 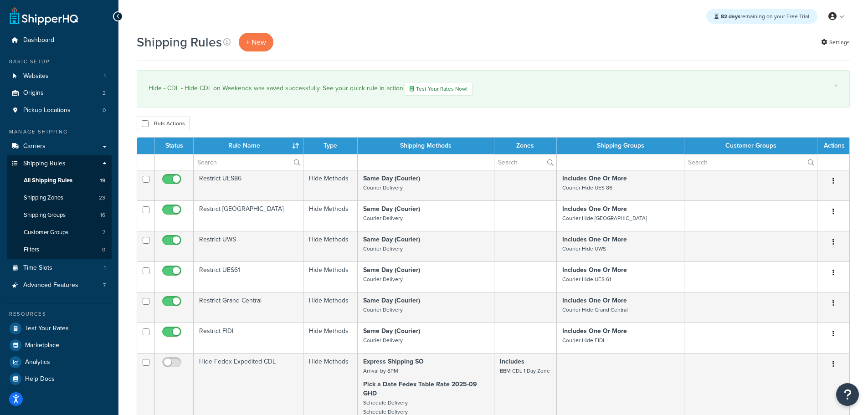 What do you see at coordinates (249, 277) in the screenshot?
I see `td: Restrict UES61` at bounding box center [249, 277].